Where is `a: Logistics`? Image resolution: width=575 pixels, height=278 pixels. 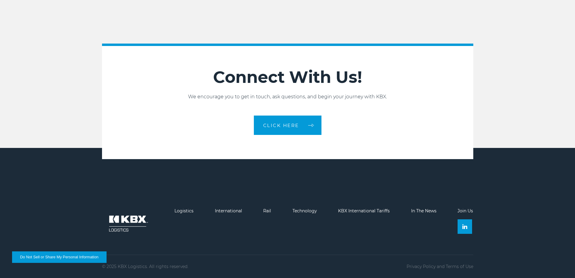 a: Logistics is located at coordinates (184, 211).